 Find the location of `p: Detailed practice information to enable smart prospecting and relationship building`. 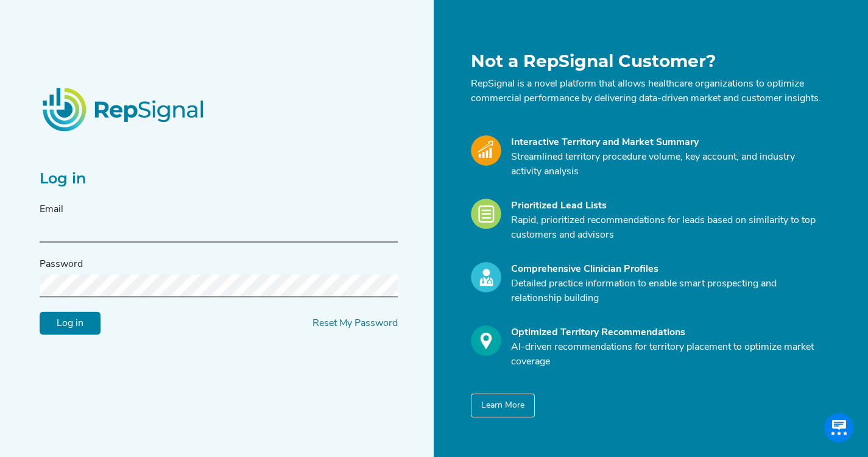

p: Detailed practice information to enable smart prospecting and relationship building is located at coordinates (666, 291).